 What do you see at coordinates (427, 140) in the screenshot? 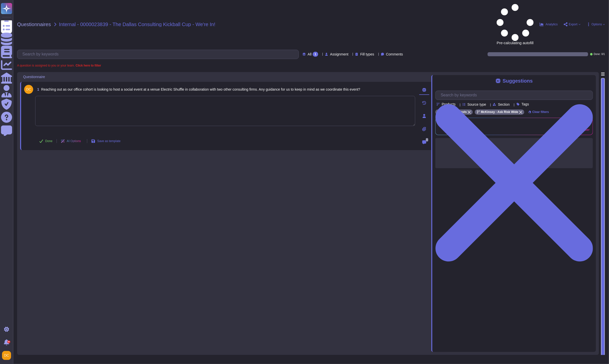
I see `span: 0` at bounding box center [427, 140].